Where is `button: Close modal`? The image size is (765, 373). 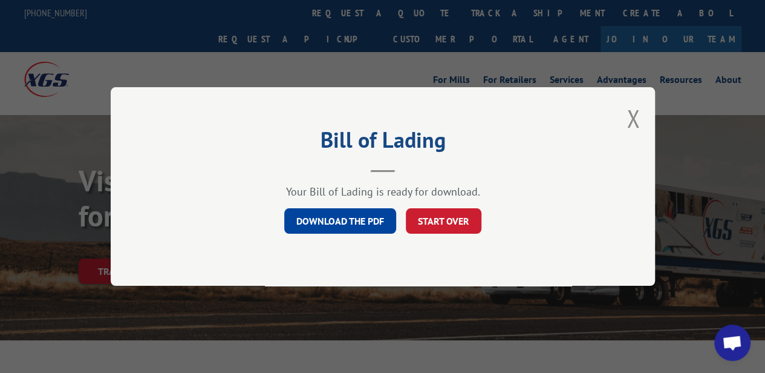
button: Close modal is located at coordinates (633, 118).